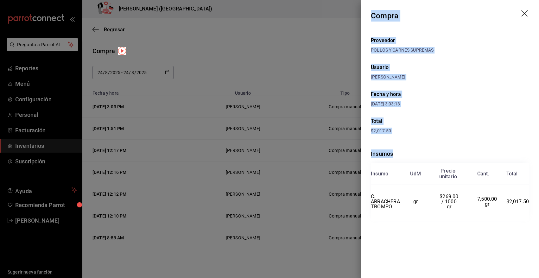  Describe the element at coordinates (488, 202) in the screenshot. I see `span: 7,500.00 gr` at that location.